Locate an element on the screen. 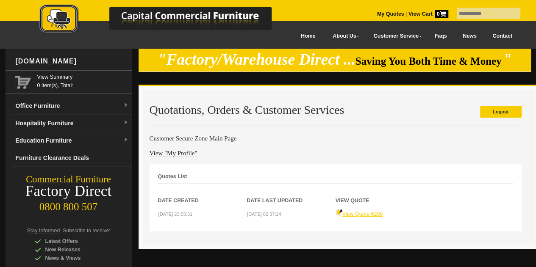  em: "Factory/Warehouse Direct ... is located at coordinates (256, 59).